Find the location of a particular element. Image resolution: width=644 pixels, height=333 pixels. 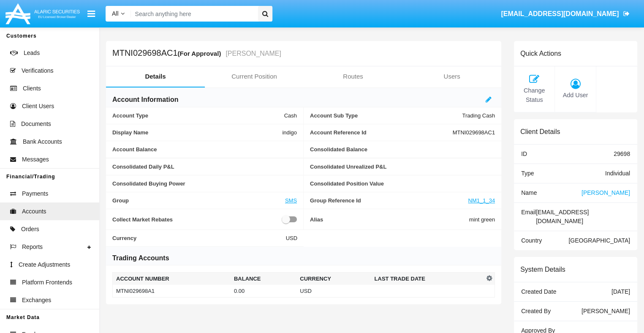

span: Account Reference Id is located at coordinates (381, 133).